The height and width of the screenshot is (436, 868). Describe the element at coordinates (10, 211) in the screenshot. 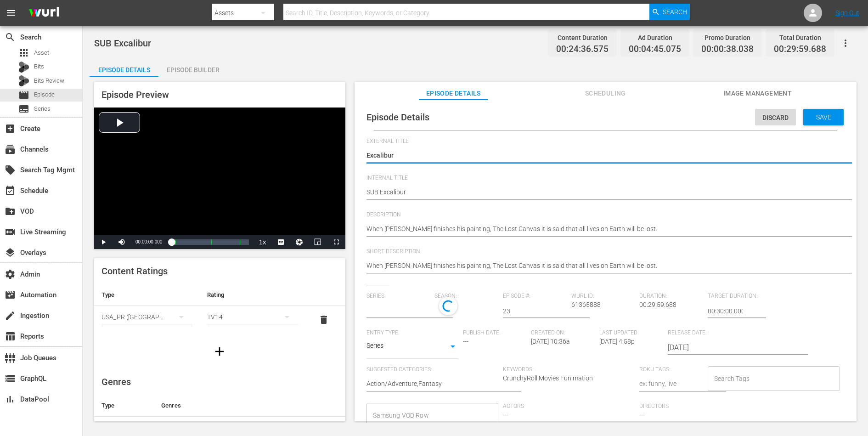

I see `span: VOD` at that location.